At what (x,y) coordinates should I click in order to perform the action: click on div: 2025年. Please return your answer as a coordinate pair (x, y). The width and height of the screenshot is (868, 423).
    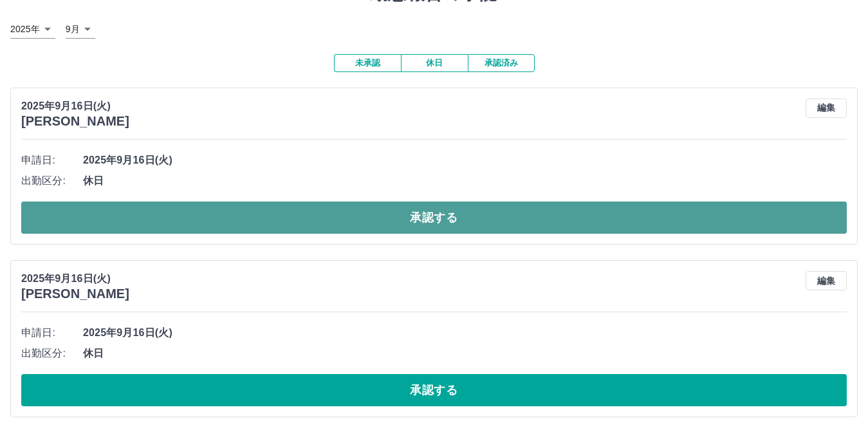
    Looking at the image, I should click on (33, 29).